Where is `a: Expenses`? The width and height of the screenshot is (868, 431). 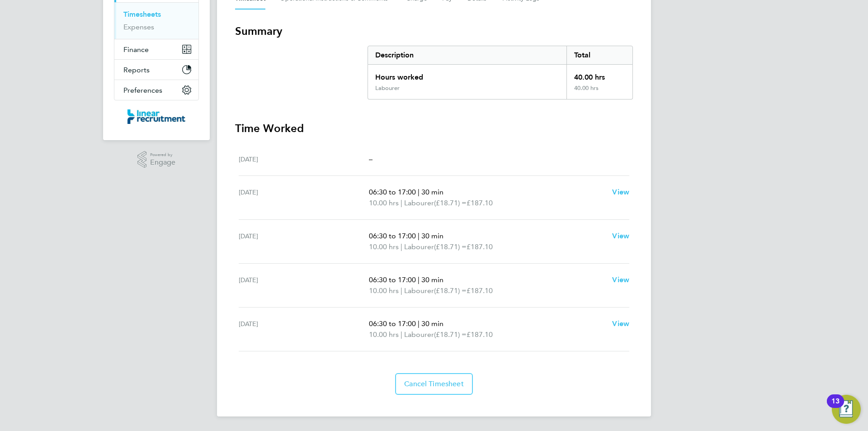
a: Expenses is located at coordinates (139, 26).